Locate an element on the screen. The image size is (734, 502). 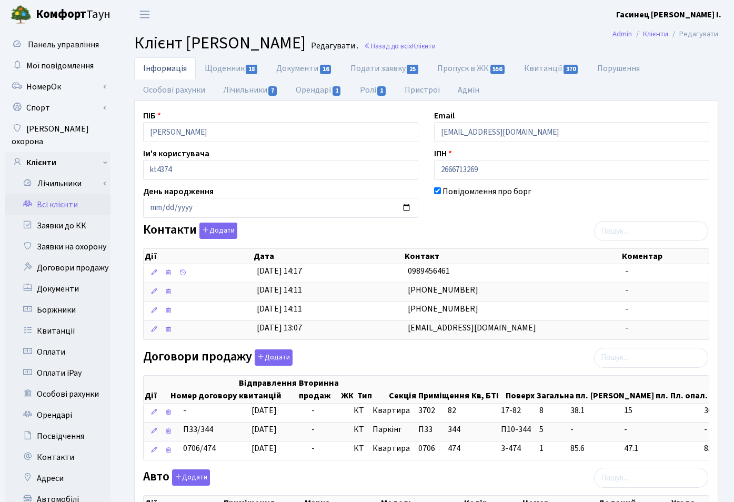
a: Квитанції is located at coordinates (551, 68).